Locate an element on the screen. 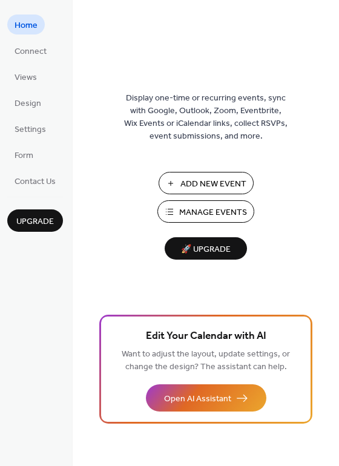  span: Display one-time or recurring events, sync with Google, Outlook, Zoom, Eventbrite, Wix Events or ... is located at coordinates (206, 117).